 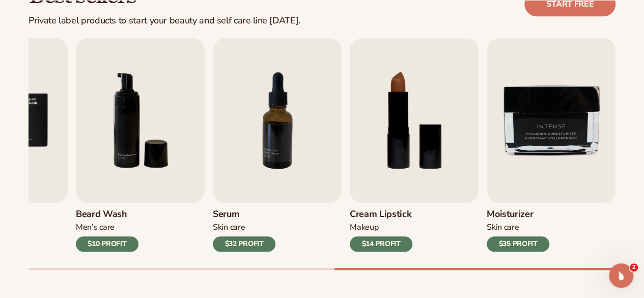 I want to click on div: $14 PROFIT, so click(x=380, y=244).